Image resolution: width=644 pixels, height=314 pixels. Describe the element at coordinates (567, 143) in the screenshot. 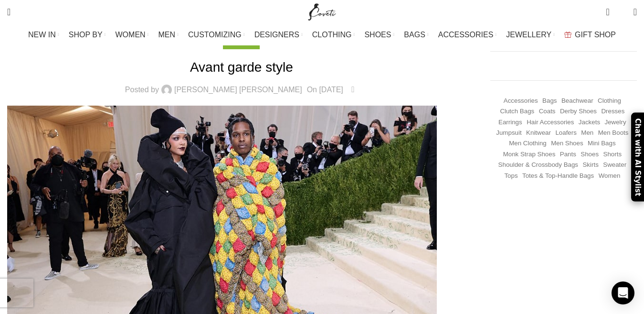

I see `a: Men Shoes (1,372 items)` at that location.